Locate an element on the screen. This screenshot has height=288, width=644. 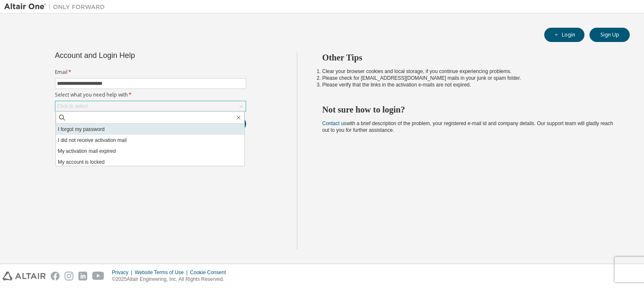
div: Website Terms of Use is located at coordinates (162, 273).